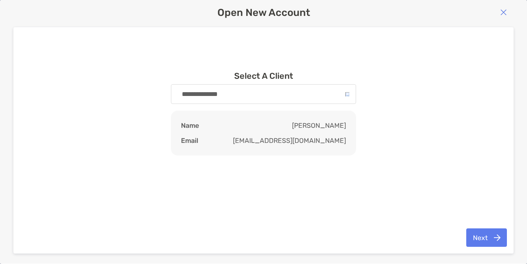 This screenshot has width=527, height=264. Describe the element at coordinates (189, 140) in the screenshot. I see `strong: email` at that location.